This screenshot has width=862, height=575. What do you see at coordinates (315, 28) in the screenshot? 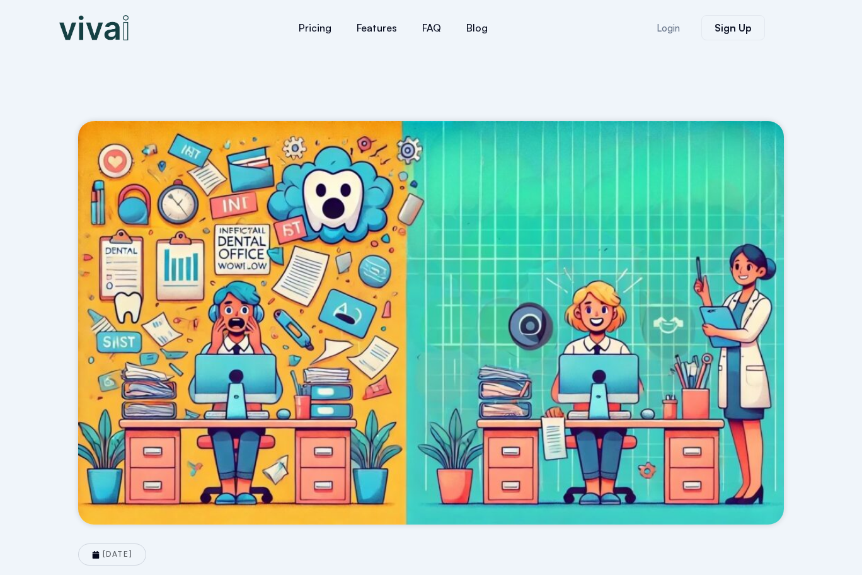
I see `a: Pricing` at bounding box center [315, 28].